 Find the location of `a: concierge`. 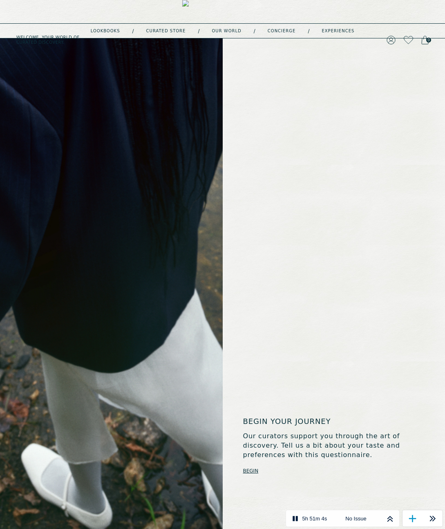

a: concierge is located at coordinates (281, 31).